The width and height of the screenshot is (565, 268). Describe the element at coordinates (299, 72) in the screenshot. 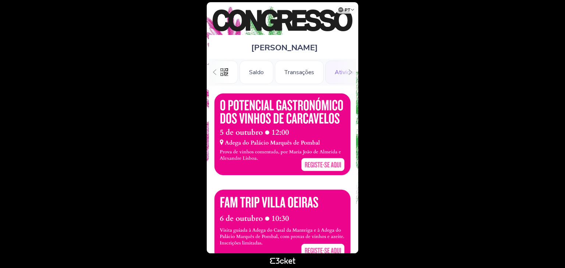

I see `div: Transações` at that location.